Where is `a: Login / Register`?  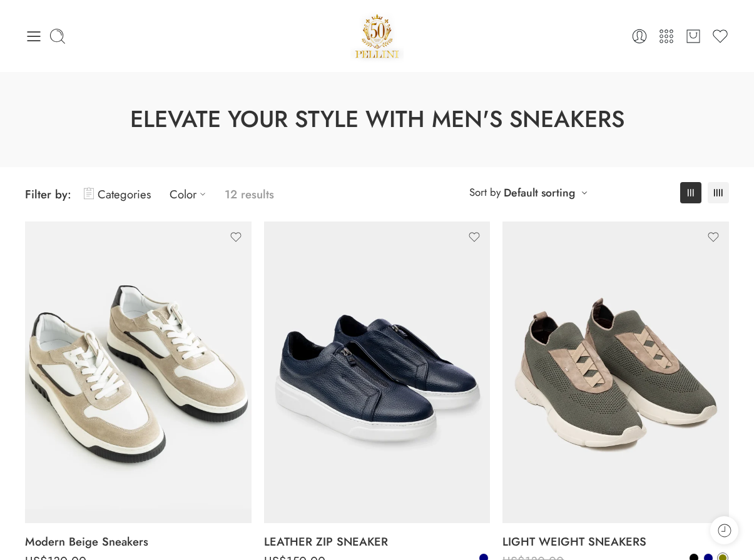
a: Login / Register is located at coordinates (640, 36).